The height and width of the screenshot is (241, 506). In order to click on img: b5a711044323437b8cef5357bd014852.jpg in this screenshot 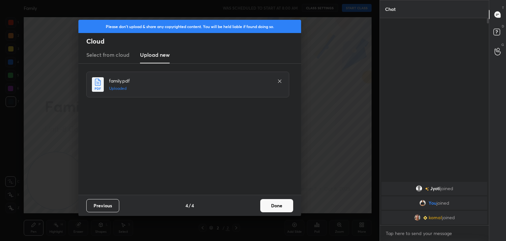, I will do `click(418, 217)`.